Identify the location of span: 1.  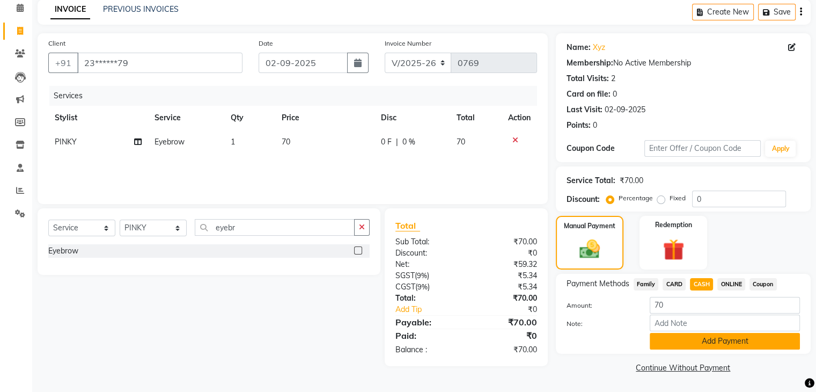
(233, 142).